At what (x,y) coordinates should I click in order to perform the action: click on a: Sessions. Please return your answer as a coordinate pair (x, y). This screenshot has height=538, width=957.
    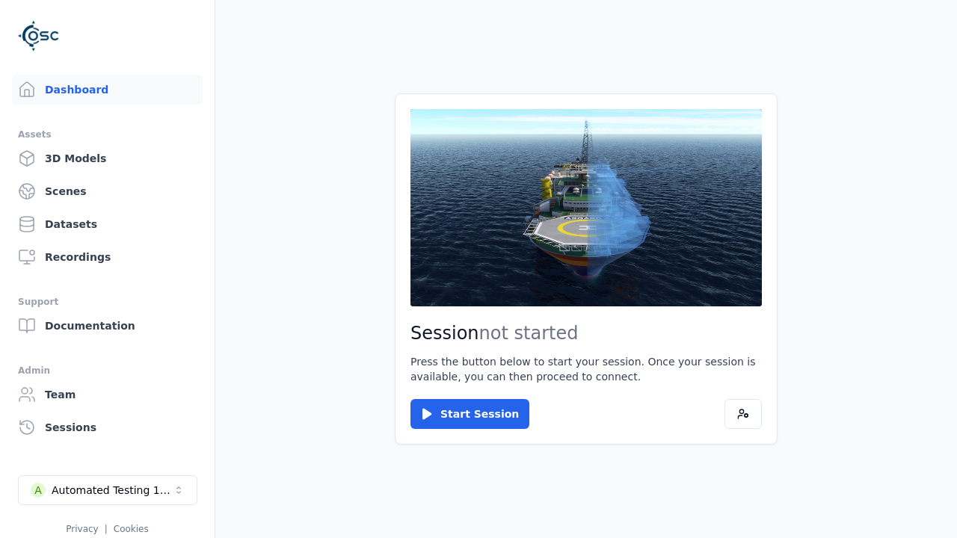
    Looking at the image, I should click on (107, 428).